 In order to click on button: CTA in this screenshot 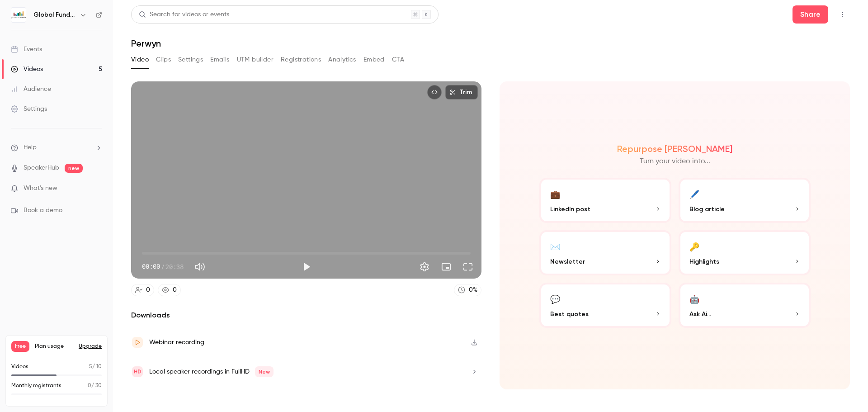, I will do `click(398, 60)`.